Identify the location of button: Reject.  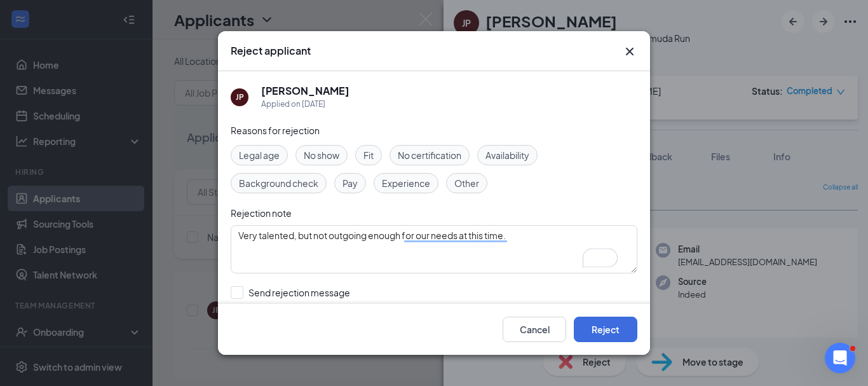
(606, 329).